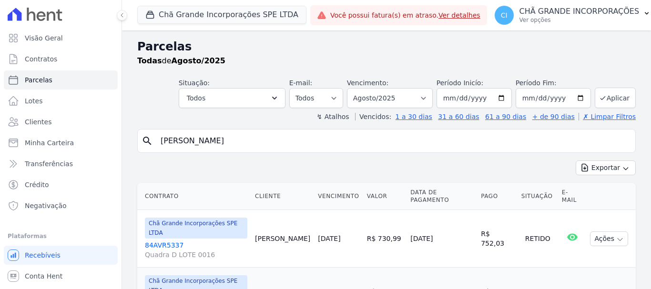  I want to click on label: Período Inicío:, so click(460, 83).